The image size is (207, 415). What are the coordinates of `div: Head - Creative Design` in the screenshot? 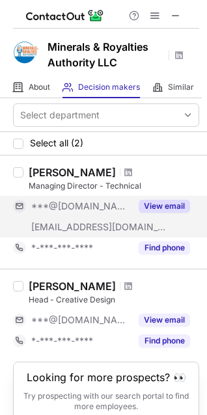 It's located at (114, 300).